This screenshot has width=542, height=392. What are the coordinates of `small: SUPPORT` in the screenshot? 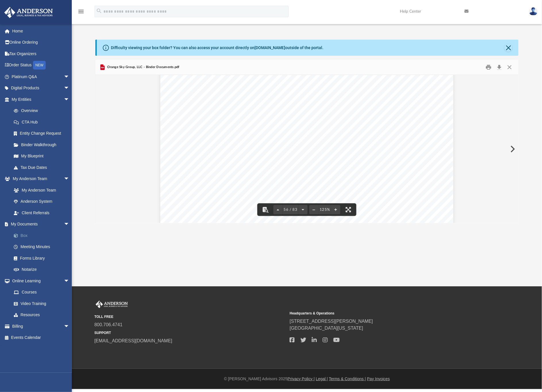 It's located at (190, 333).